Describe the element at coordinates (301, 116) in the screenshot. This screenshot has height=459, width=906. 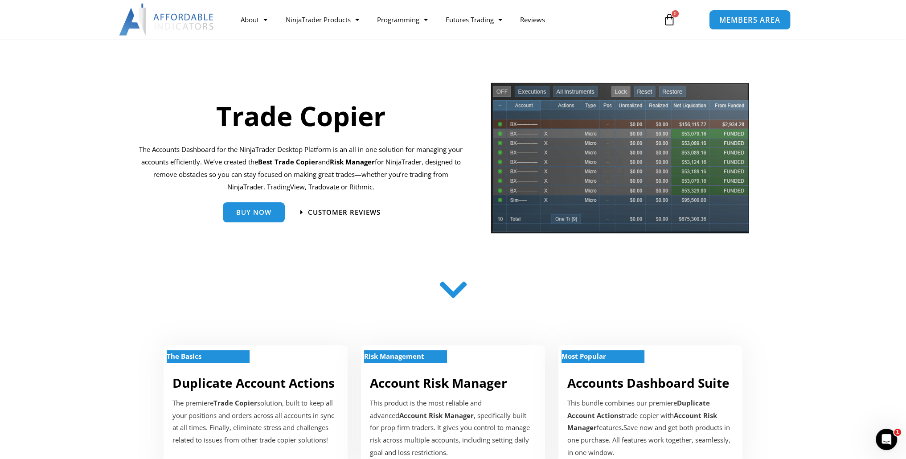
I see `h1: Trade Copier` at that location.